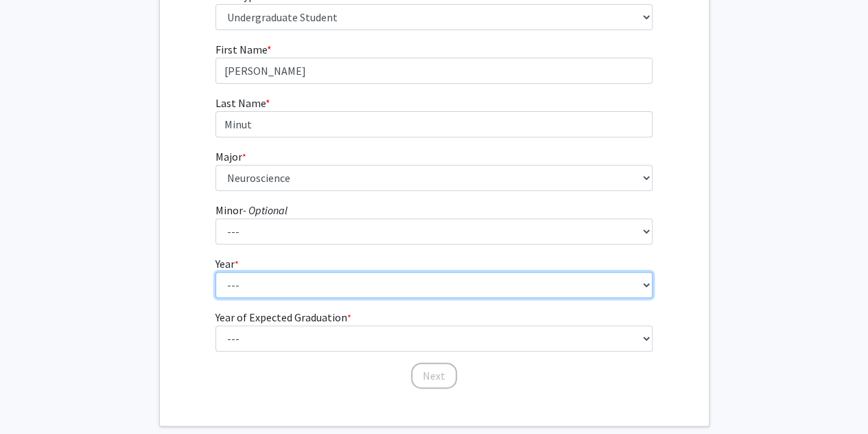 This screenshot has width=868, height=434. Describe the element at coordinates (241, 50) in the screenshot. I see `span: First Name` at that location.